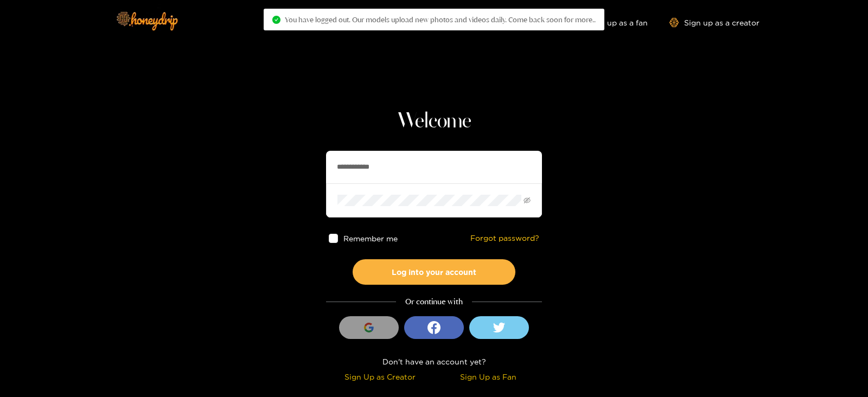  Describe the element at coordinates (434, 361) in the screenshot. I see `div: Don't have an account yet?` at that location.